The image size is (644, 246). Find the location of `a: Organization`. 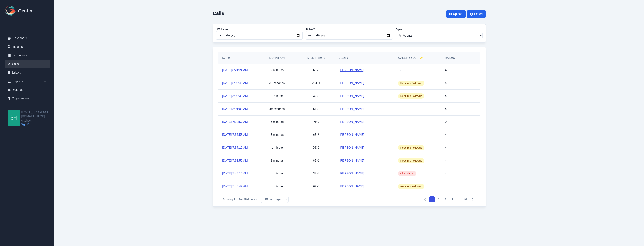

a: Organization is located at coordinates (27, 98).